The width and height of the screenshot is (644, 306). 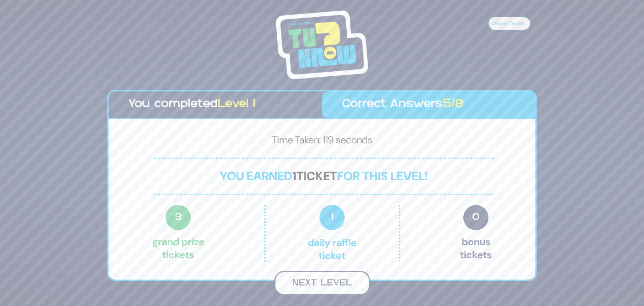 I want to click on p: You completed, so click(x=215, y=104).